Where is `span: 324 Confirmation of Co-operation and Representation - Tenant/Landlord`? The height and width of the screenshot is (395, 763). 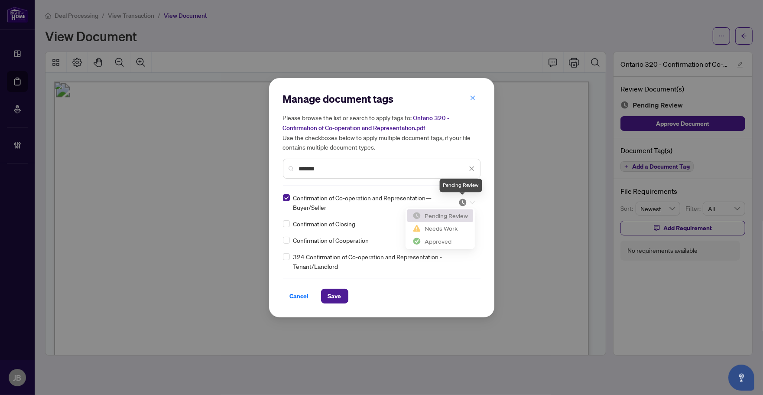
span: 324 Confirmation of Co-operation and Representation - Tenant/Landlord is located at coordinates (384, 261).